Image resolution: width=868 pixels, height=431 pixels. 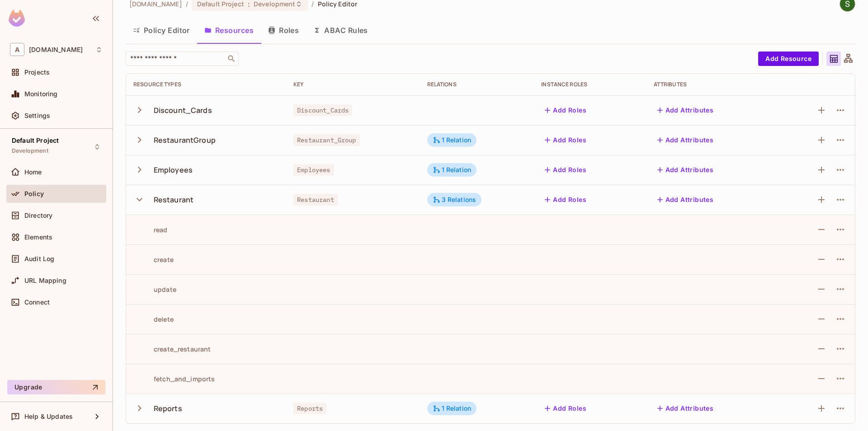 What do you see at coordinates (37, 302) in the screenshot?
I see `span: Connect` at bounding box center [37, 302].